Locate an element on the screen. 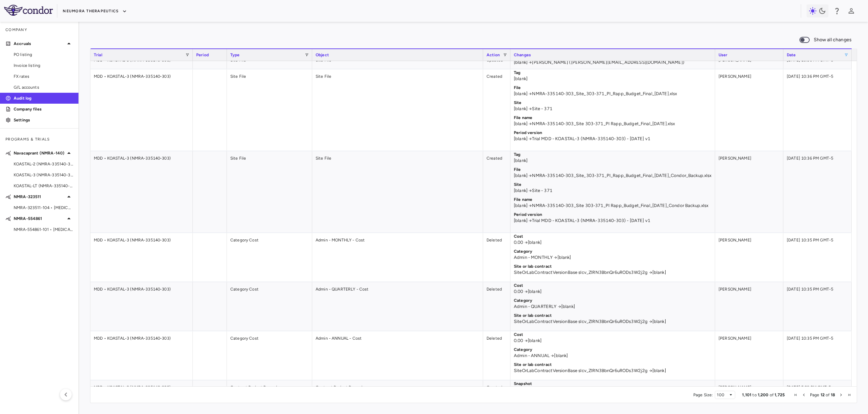  div: Last Page is located at coordinates (849, 395).